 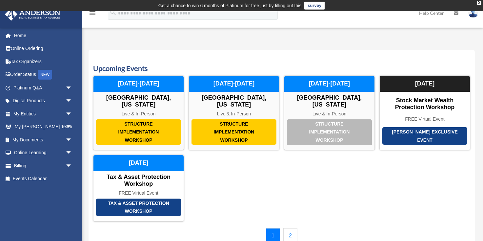 What do you see at coordinates (315, 6) in the screenshot?
I see `a: survey` at bounding box center [315, 6].